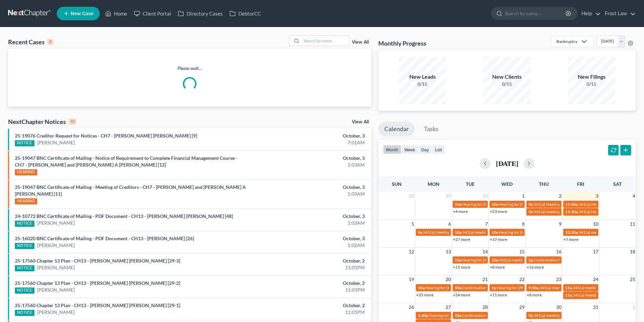 The width and height of the screenshot is (644, 322). Describe the element at coordinates (506, 184) in the screenshot. I see `span: Wed` at that location.